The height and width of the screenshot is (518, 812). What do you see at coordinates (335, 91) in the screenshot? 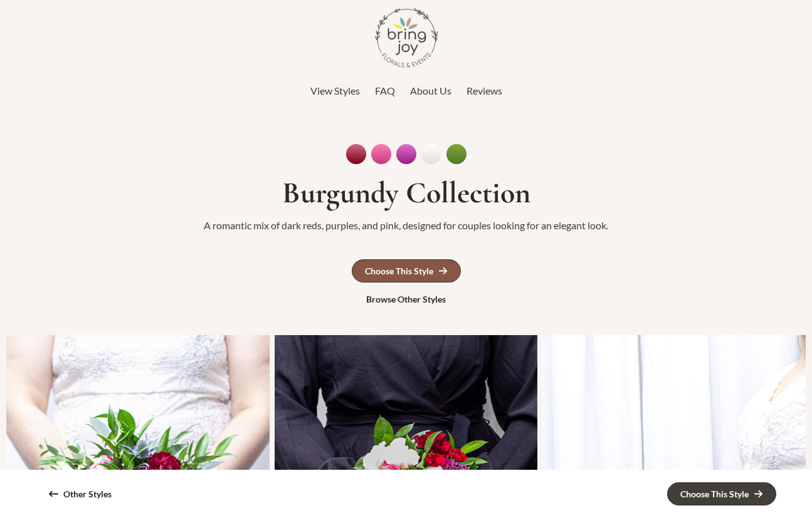
I see `a: View Styles` at bounding box center [335, 91].